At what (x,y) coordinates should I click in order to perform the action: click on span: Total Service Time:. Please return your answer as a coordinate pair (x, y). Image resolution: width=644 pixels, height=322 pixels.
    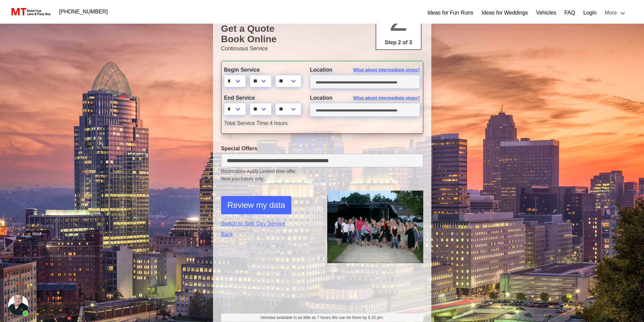
    Looking at the image, I should click on (247, 123).